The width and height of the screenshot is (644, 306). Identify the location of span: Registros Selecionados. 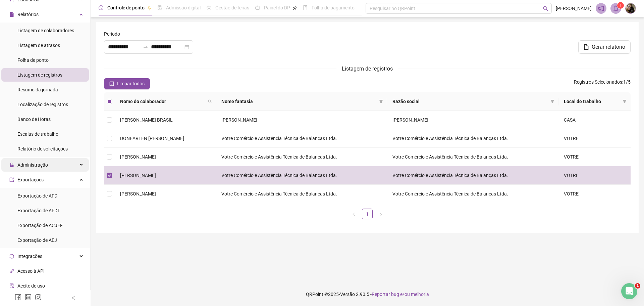
(598, 82).